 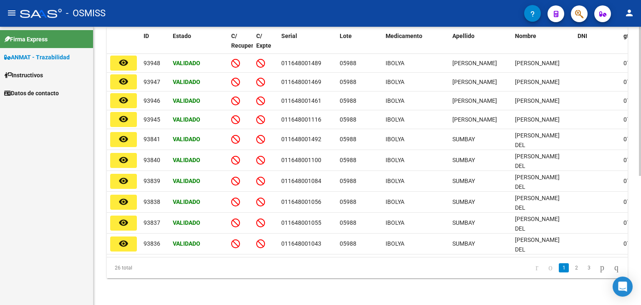 What do you see at coordinates (152, 63) in the screenshot?
I see `span: 93948` at bounding box center [152, 63].